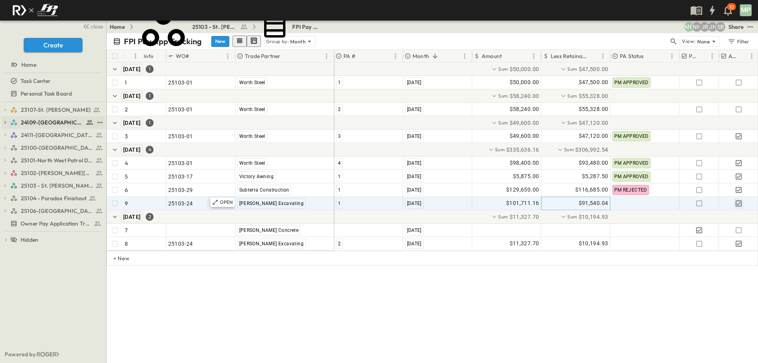 Image resolution: width=758 pixels, height=363 pixels. Describe the element at coordinates (522, 203) in the screenshot. I see `span: $101,711.16` at that location.